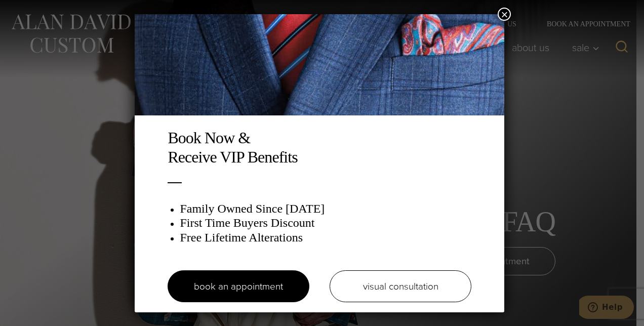 The width and height of the screenshot is (644, 326). Describe the element at coordinates (32, 11) in the screenshot. I see `span: Help` at that location.